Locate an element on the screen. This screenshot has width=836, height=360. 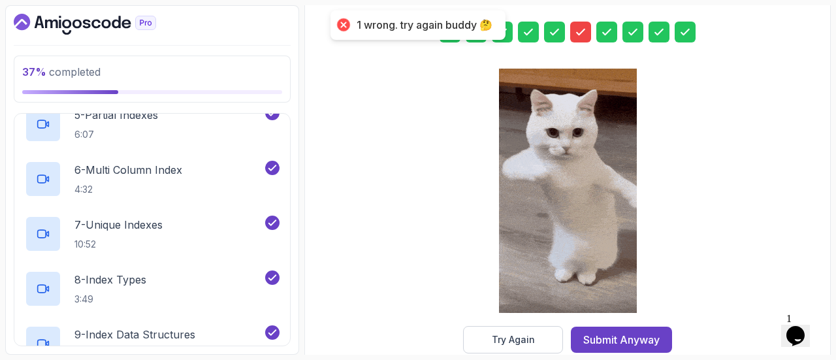
a: Dashboard is located at coordinates (100, 24).